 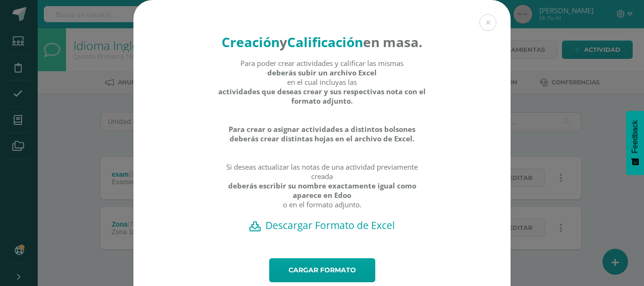 What do you see at coordinates (322, 134) in the screenshot?
I see `strong: Para crear o asignar actividades a distintos bolsones deberás crear distintas hojas en el archivo...` at bounding box center [322, 134].